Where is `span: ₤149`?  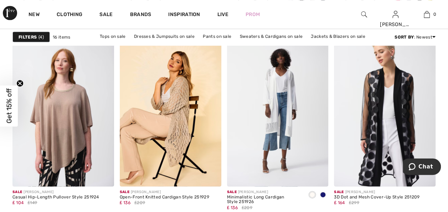
span: ₤149 is located at coordinates (32, 202).